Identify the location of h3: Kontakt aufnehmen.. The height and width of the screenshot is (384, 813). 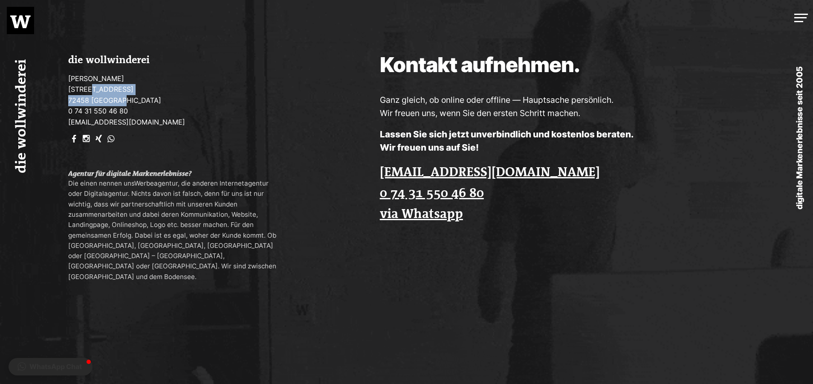
(480, 70).